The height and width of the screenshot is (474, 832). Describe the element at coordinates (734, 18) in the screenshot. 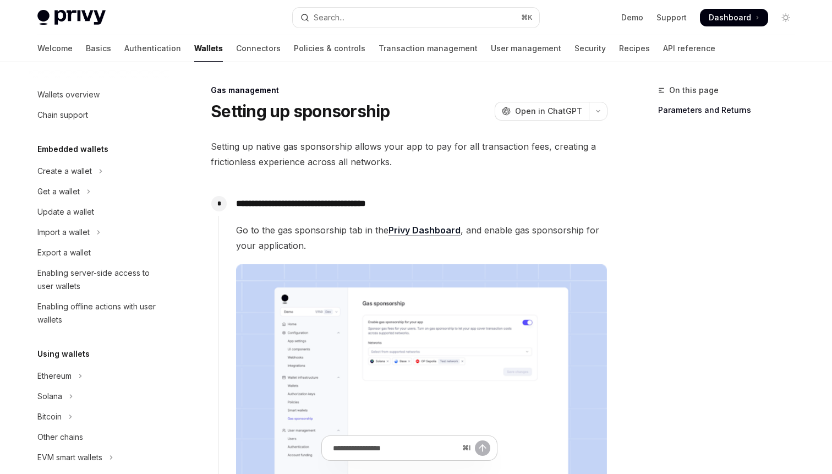

I see `a: Dashboard` at that location.